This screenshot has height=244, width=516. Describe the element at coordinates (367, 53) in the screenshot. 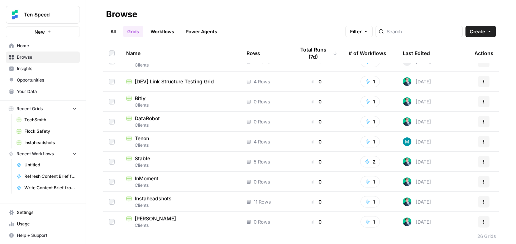

I see `div: # of Workflows` at that location.